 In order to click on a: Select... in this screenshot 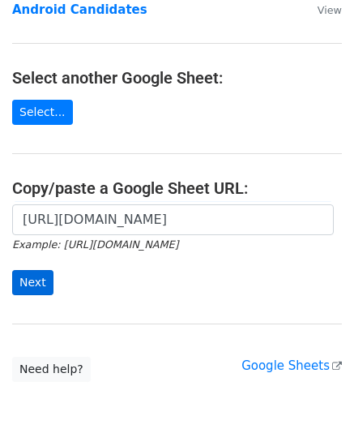, I will do `click(42, 112)`.